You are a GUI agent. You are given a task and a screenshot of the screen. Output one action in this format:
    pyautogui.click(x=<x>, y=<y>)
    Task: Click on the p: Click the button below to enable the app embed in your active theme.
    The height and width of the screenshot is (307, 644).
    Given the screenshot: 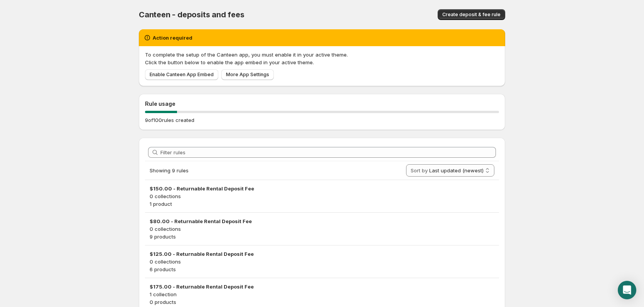 What is the action you would take?
    pyautogui.click(x=322, y=62)
    